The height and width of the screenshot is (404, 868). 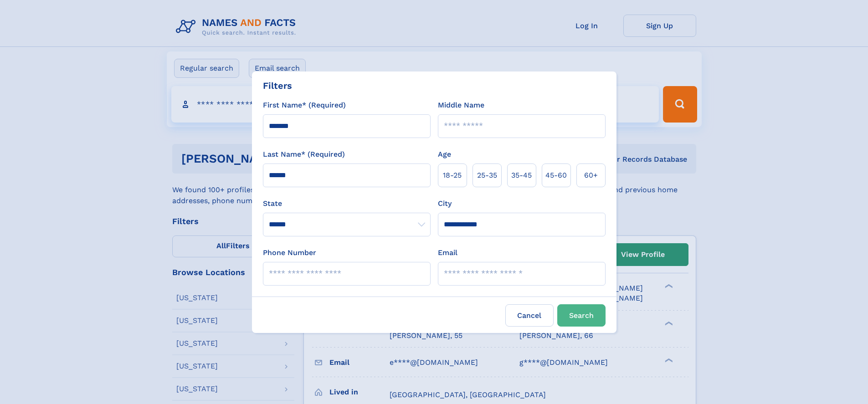 I want to click on label: First Name* (Required), so click(x=304, y=105).